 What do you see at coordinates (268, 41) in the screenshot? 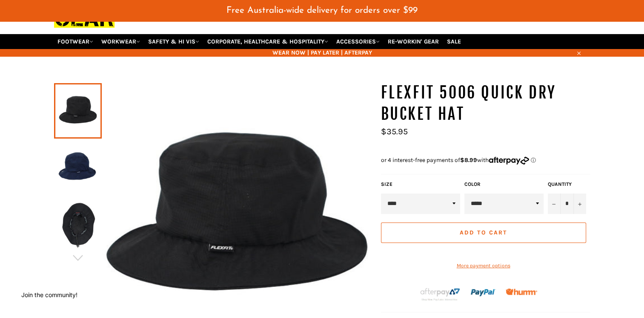
I see `a: CORPORATE, HEALTHCARE & HOSPITALITY` at bounding box center [268, 41].